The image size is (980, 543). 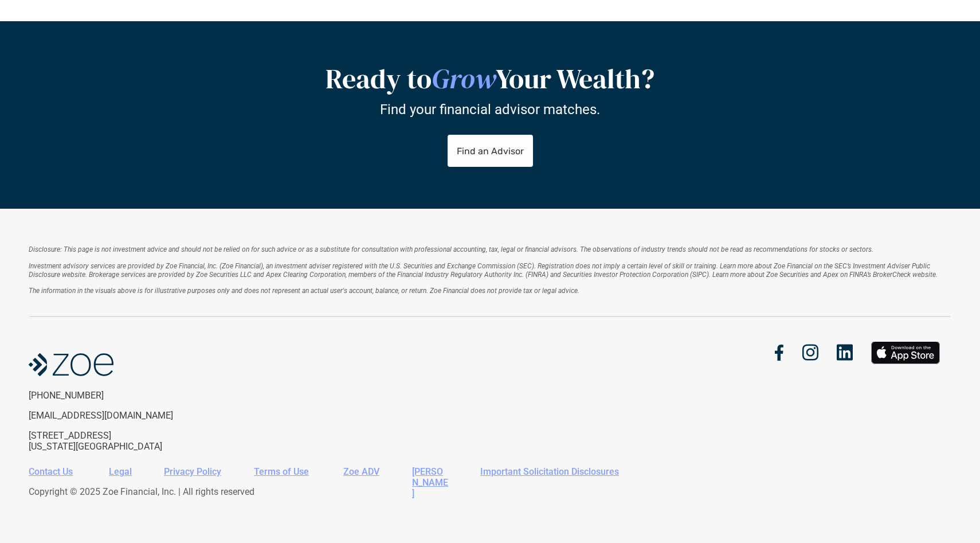 I want to click on a: Zoe ADV, so click(x=361, y=471).